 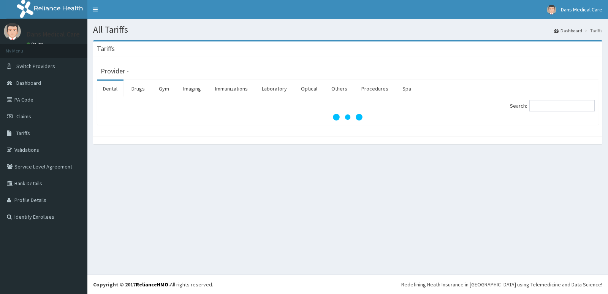 I want to click on a: Spa, so click(x=407, y=89).